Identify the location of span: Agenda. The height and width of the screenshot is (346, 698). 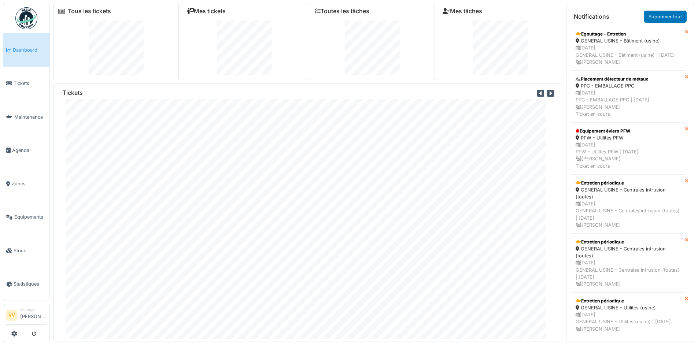
(29, 150).